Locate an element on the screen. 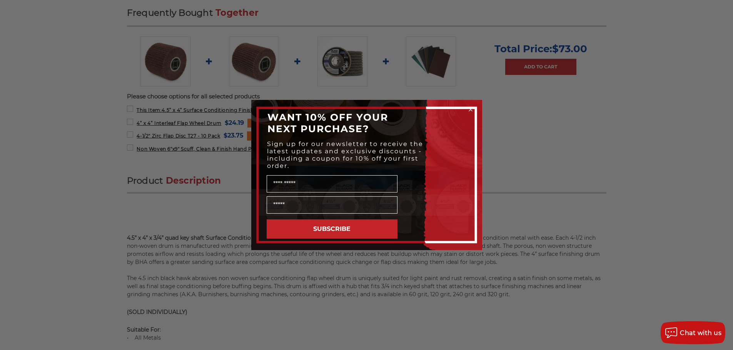  button: SUBSCRIBE is located at coordinates (332, 229).